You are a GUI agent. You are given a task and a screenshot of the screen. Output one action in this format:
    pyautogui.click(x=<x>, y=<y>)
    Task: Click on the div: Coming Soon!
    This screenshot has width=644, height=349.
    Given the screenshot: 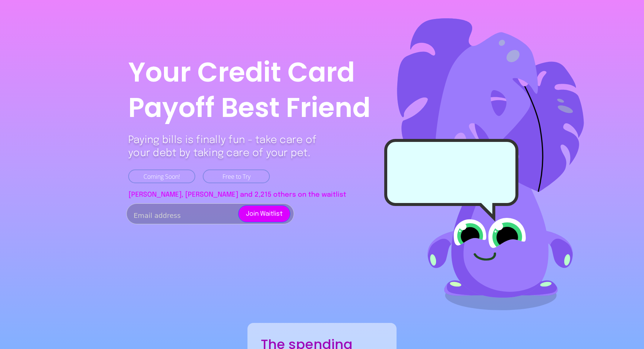 What is the action you would take?
    pyautogui.click(x=162, y=176)
    